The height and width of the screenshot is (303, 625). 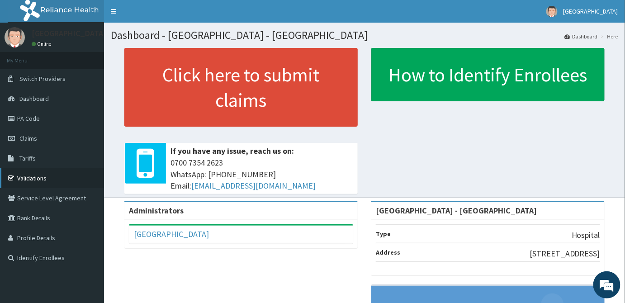 I want to click on span: Switch Providers, so click(x=43, y=79).